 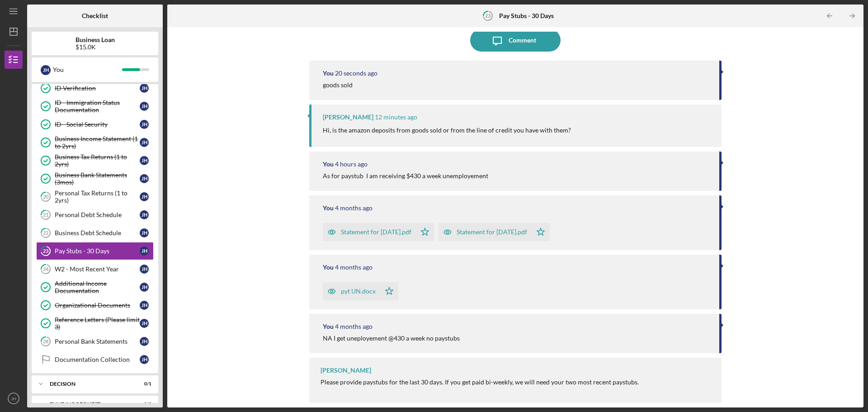 I want to click on tspan: 21, so click(x=46, y=215).